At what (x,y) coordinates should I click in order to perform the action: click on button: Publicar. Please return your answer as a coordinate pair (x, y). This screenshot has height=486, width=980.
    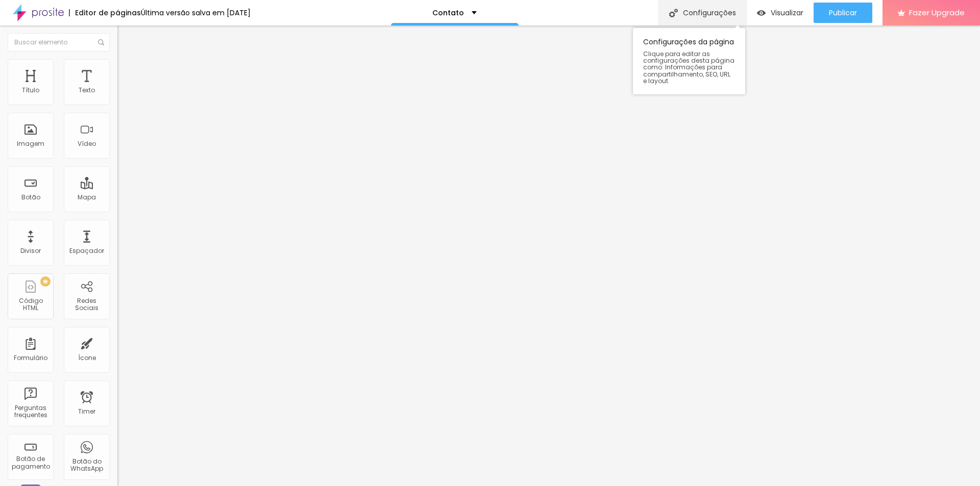
    Looking at the image, I should click on (843, 13).